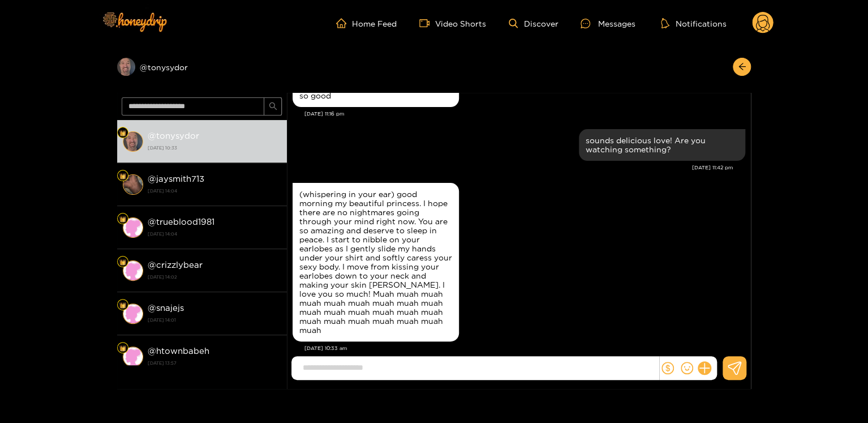  Describe the element at coordinates (273, 106) in the screenshot. I see `span: search` at that location.